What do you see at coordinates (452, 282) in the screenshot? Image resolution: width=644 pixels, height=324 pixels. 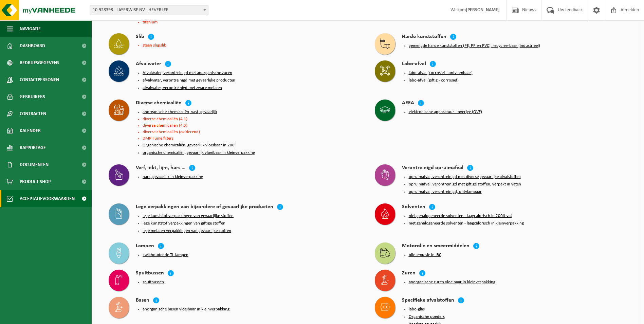 I see `button: anorganische zuren vloeibaar in kleinverpakking` at bounding box center [452, 282].